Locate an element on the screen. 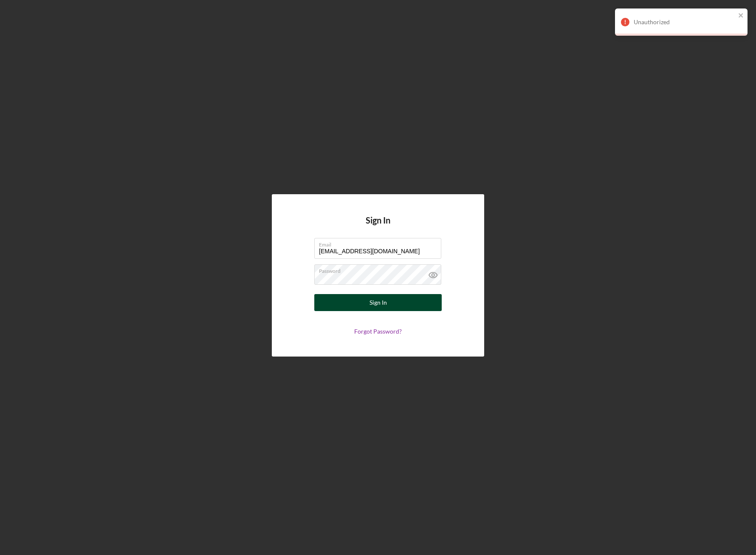 This screenshot has height=555, width=756. button: Sign In is located at coordinates (378, 302).